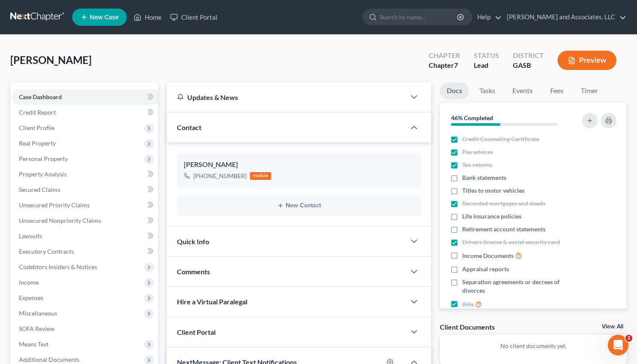 This screenshot has width=637, height=364. I want to click on strong: 46% Completed, so click(472, 117).